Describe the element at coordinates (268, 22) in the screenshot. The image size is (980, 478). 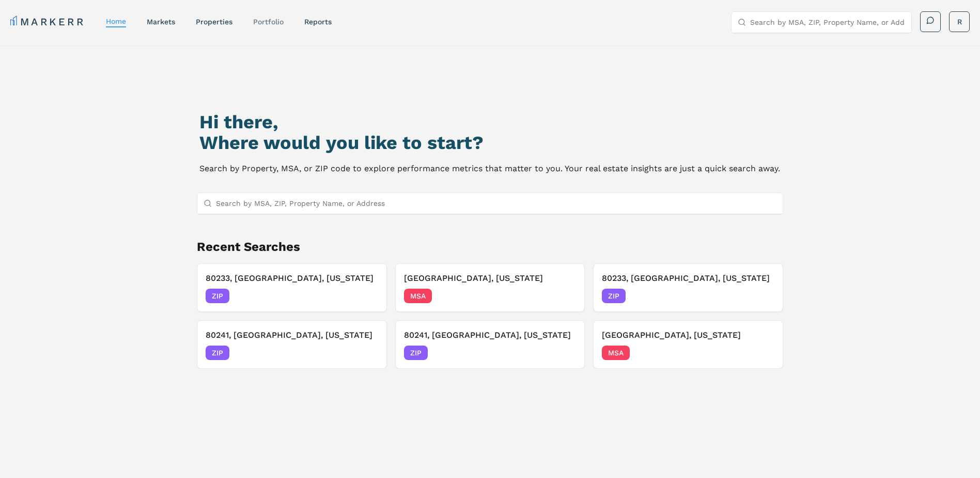
I see `a: Portfolio` at that location.